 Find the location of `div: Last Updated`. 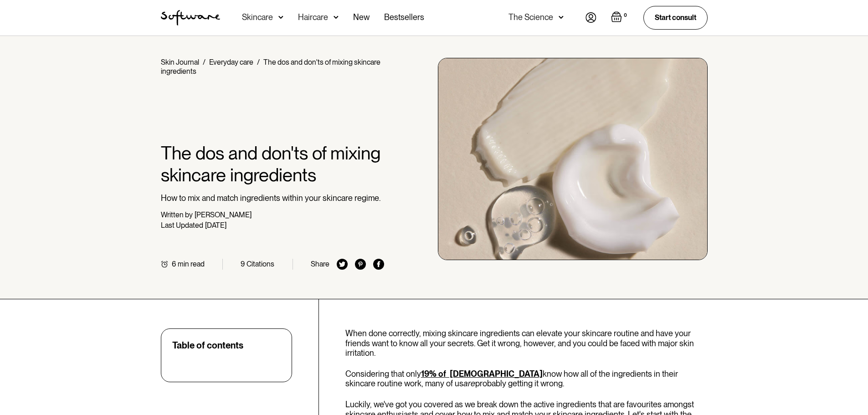

div: Last Updated is located at coordinates (181, 225).